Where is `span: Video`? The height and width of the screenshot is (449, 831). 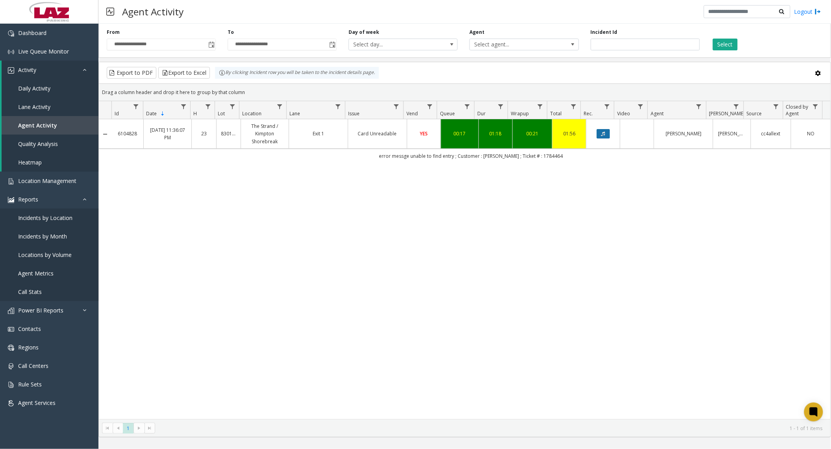
span: Video is located at coordinates (623, 113).